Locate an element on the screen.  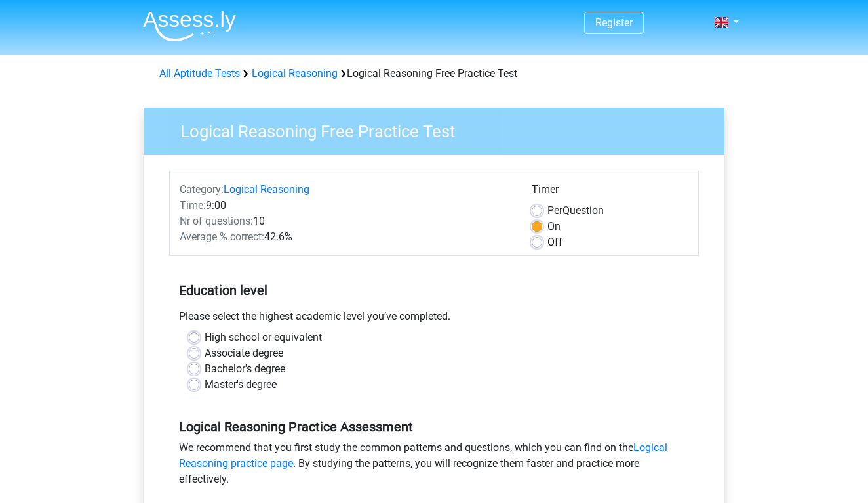
label: Master's degree is located at coordinates (241, 385).